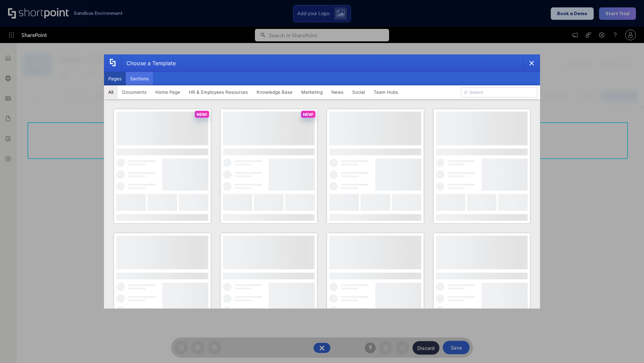 This screenshot has width=644, height=363. I want to click on button: News, so click(338, 92).